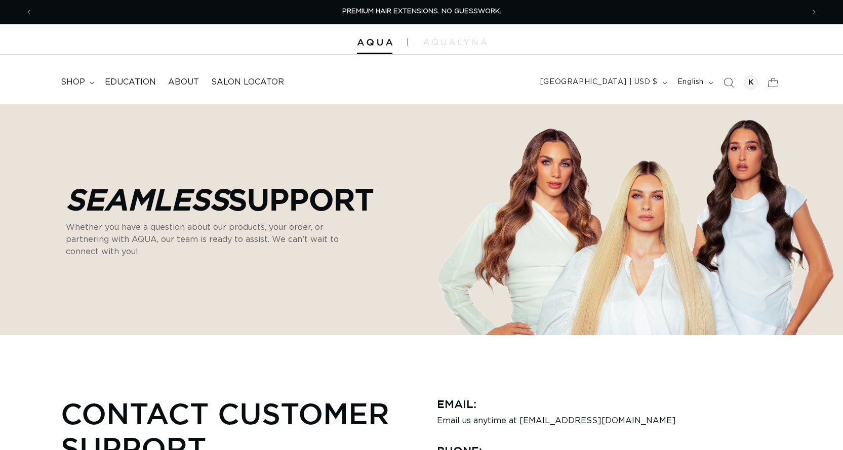  What do you see at coordinates (220, 199) in the screenshot?
I see `p: Support` at bounding box center [220, 199].